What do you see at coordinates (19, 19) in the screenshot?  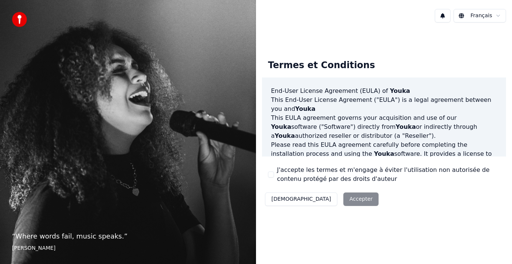 I see `img: youka` at bounding box center [19, 19].